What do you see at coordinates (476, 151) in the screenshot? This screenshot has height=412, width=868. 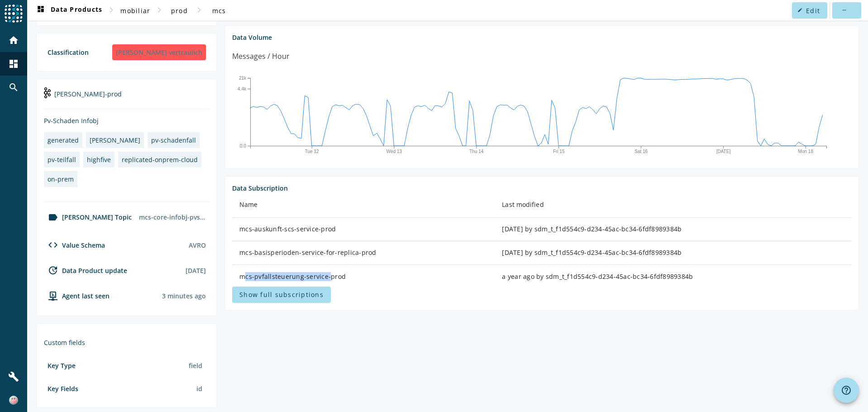 I see `text: Thu 14` at bounding box center [476, 151].